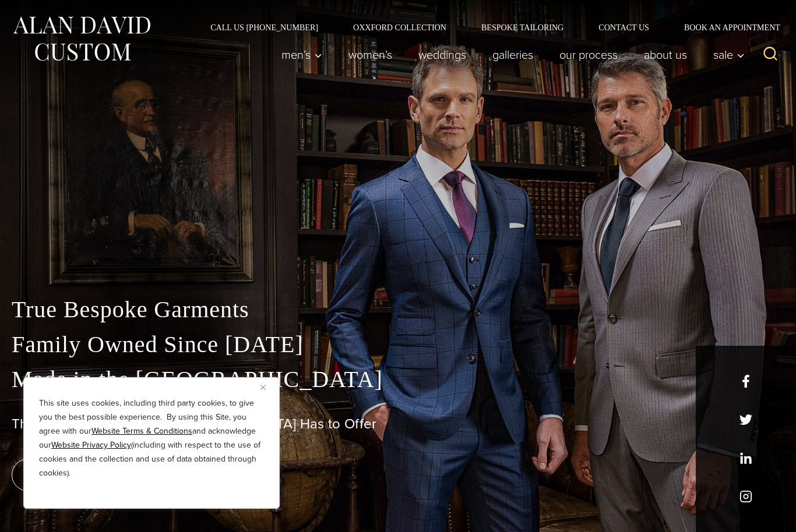 The width and height of the screenshot is (796, 532). I want to click on p: This site uses cookies, including third party cookies, to give you the best possible experience. ..., so click(151, 438).